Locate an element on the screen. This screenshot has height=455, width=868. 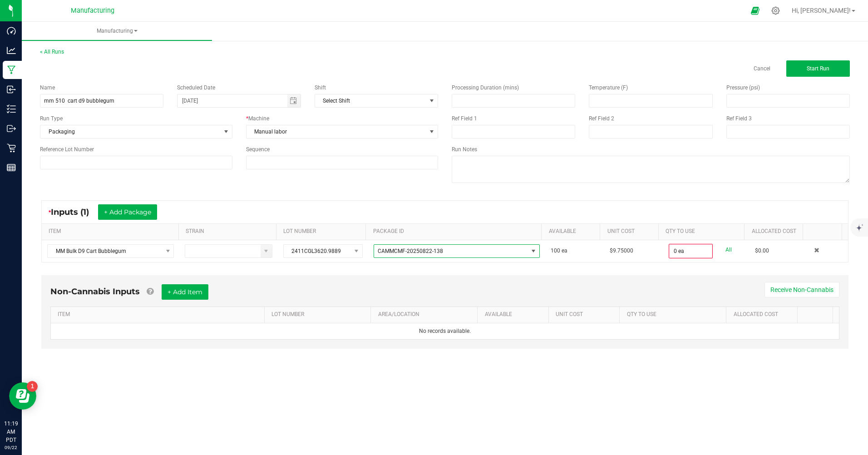
span: Select Shift is located at coordinates (370, 101).